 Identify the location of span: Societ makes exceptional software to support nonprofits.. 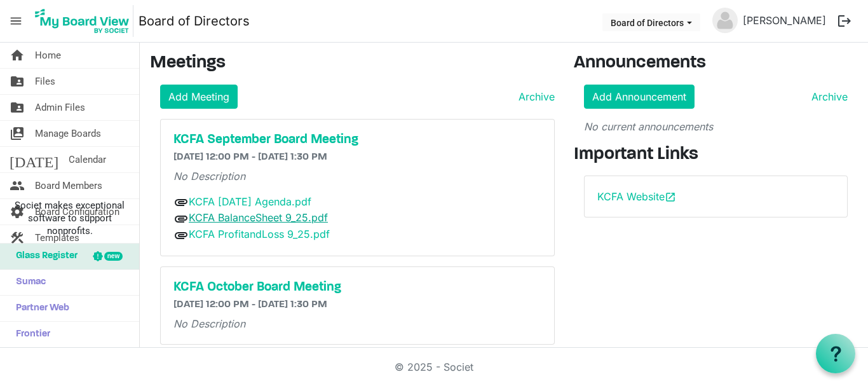
(69, 218).